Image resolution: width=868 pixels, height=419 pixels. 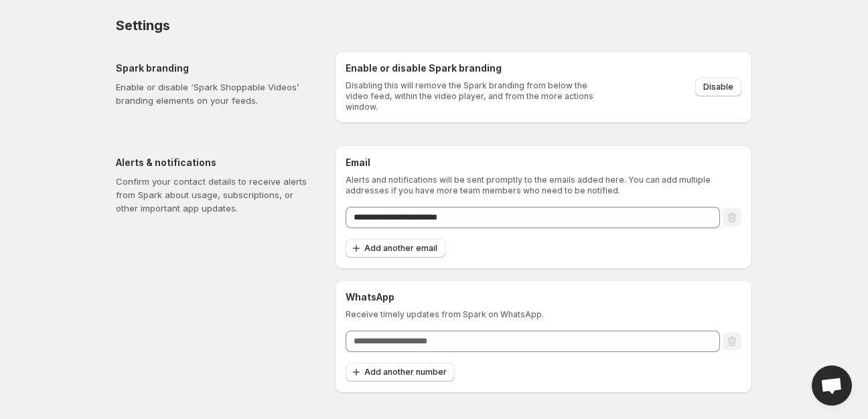 What do you see at coordinates (215, 162) in the screenshot?
I see `h5: Alerts & notifications` at bounding box center [215, 162].